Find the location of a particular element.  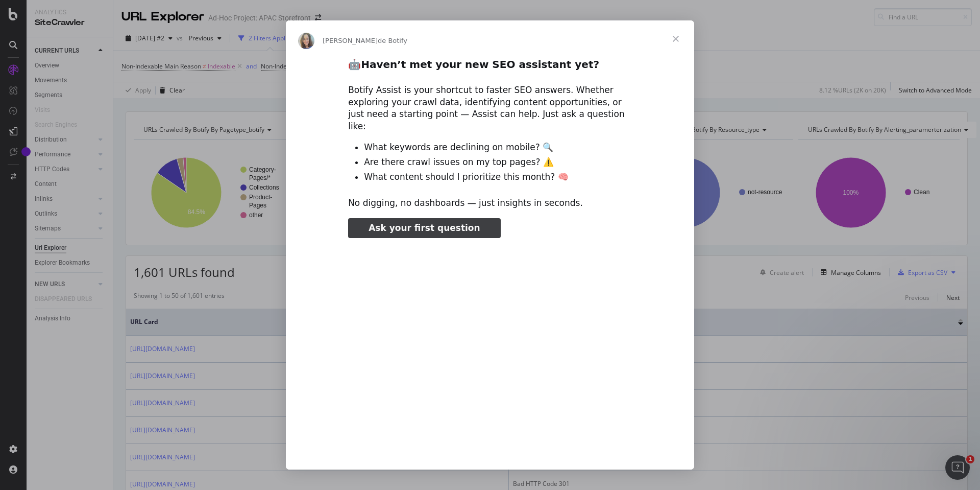

b: Haven’t met your new SEO assistant yet? is located at coordinates (480, 65).